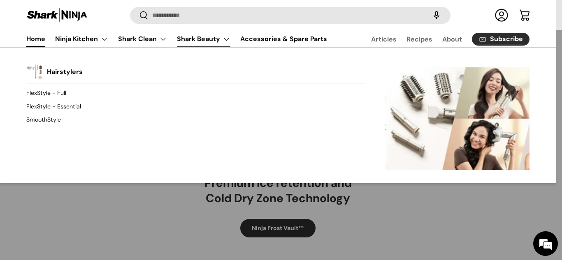  I want to click on a: Recipes, so click(419, 39).